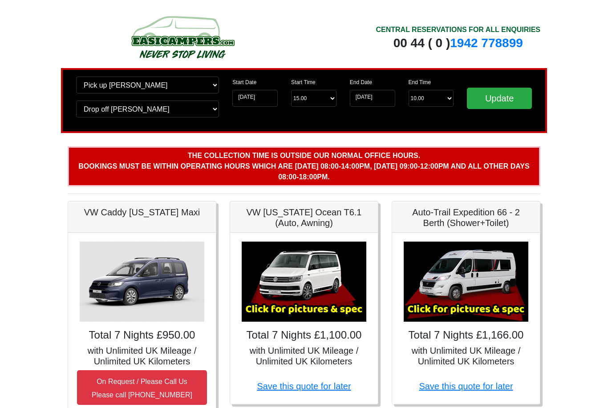  Describe the element at coordinates (142, 335) in the screenshot. I see `h4: Total 7 Nights £950.00` at that location.